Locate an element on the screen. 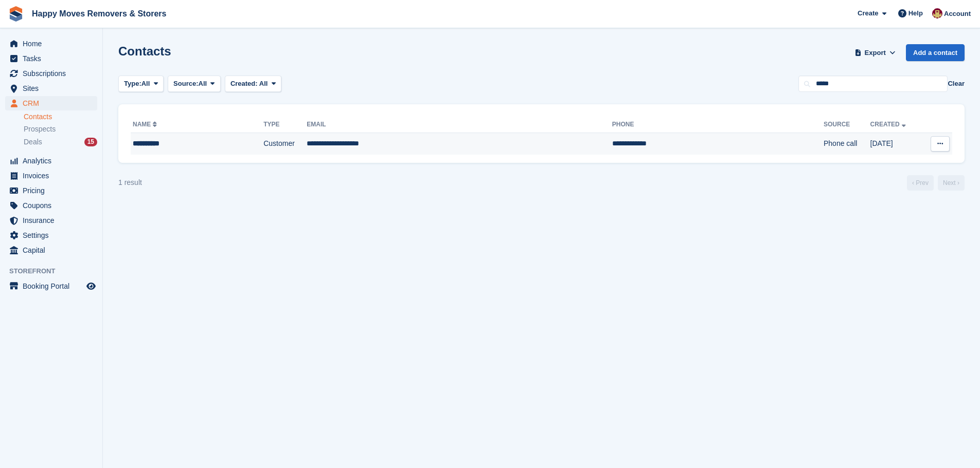  button: Export is located at coordinates (875, 52).